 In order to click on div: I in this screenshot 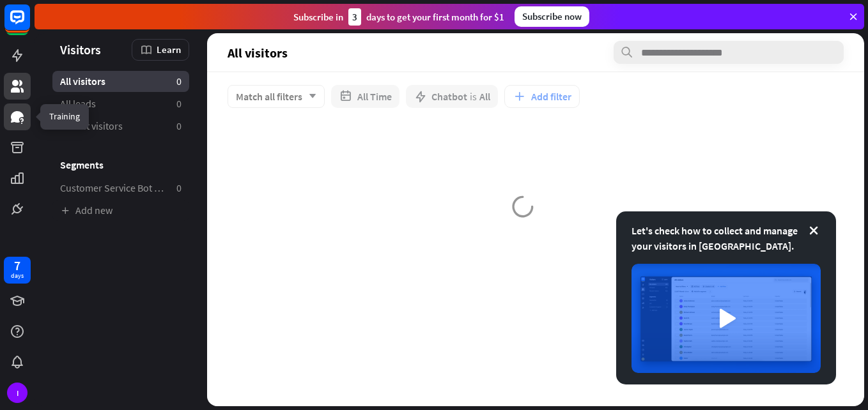, I will do `click(17, 393)`.